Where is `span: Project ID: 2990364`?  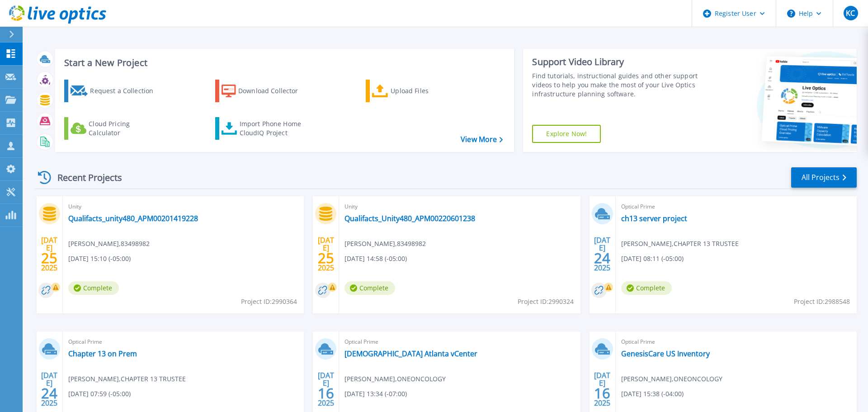 span: Project ID: 2990364 is located at coordinates (269, 302).